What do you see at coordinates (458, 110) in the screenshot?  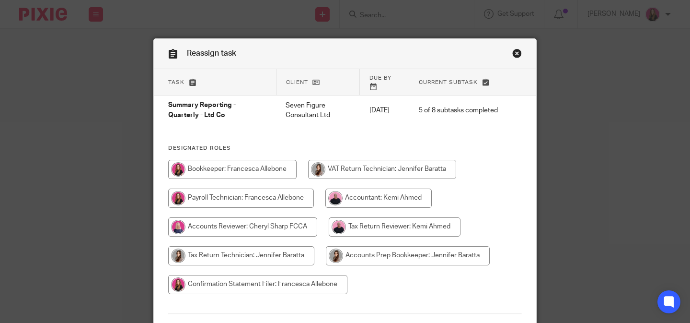 I see `td: 5 of 8 subtasks completed` at bounding box center [458, 110].